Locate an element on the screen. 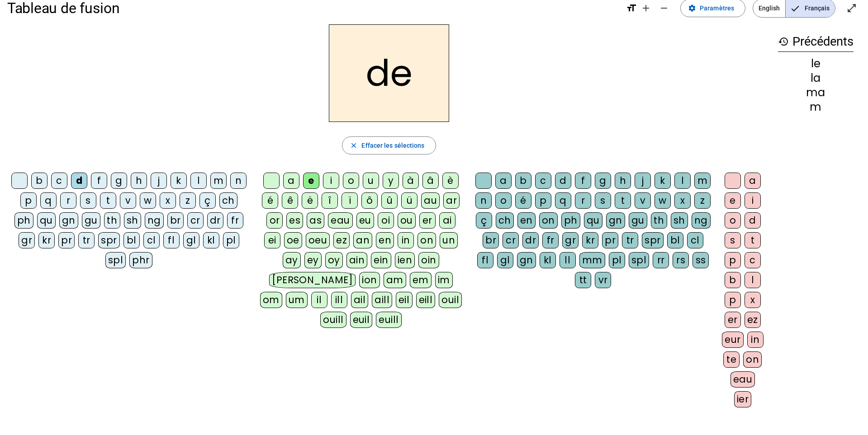 This screenshot has height=435, width=868. div: ü is located at coordinates (409, 200).